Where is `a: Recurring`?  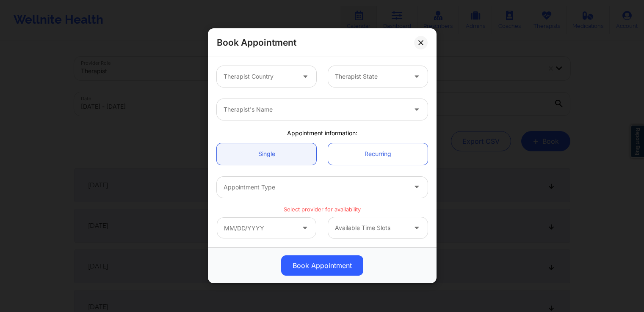 a: Recurring is located at coordinates (377, 154).